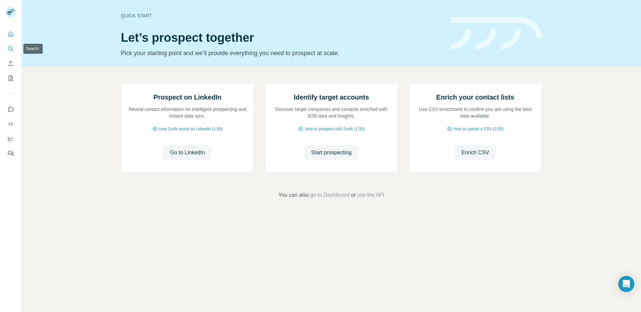 The height and width of the screenshot is (312, 641). I want to click on span: How to upload a CSV (2:59), so click(479, 129).